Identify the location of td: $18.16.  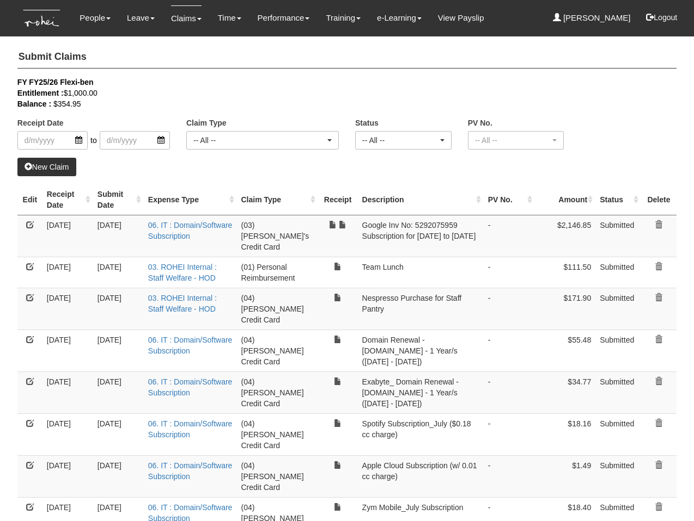
(565, 434).